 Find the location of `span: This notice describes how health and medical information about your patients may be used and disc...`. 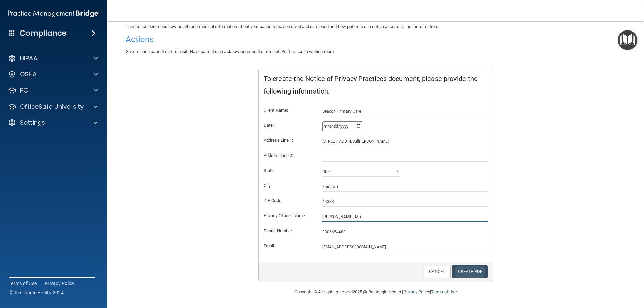

span: This notice describes how health and medical information about your patients may be used and disc... is located at coordinates (282, 27).